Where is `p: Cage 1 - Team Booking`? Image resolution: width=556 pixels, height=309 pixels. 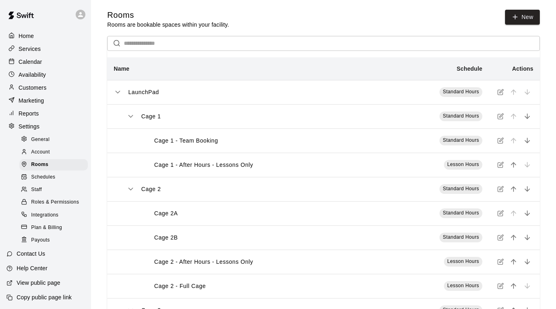 p: Cage 1 - Team Booking is located at coordinates (186, 141).